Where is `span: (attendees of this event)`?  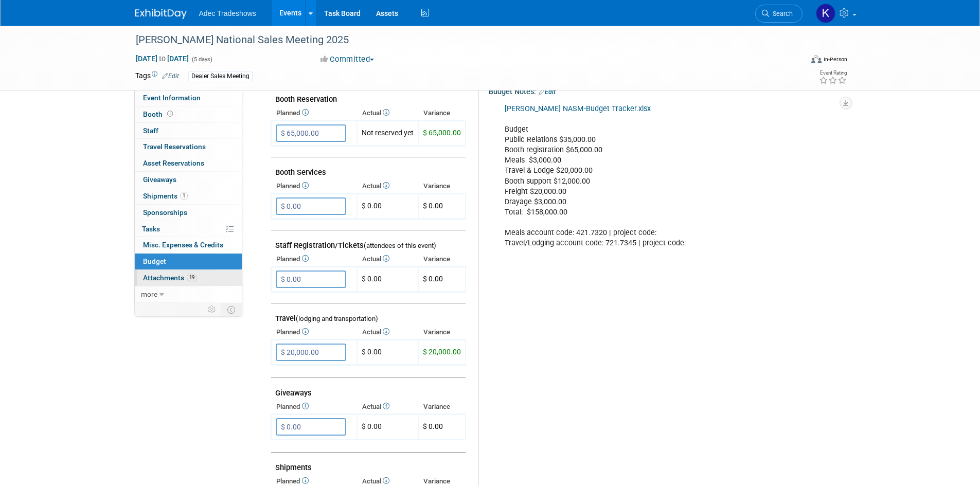
span: (attendees of this event) is located at coordinates (400, 246).